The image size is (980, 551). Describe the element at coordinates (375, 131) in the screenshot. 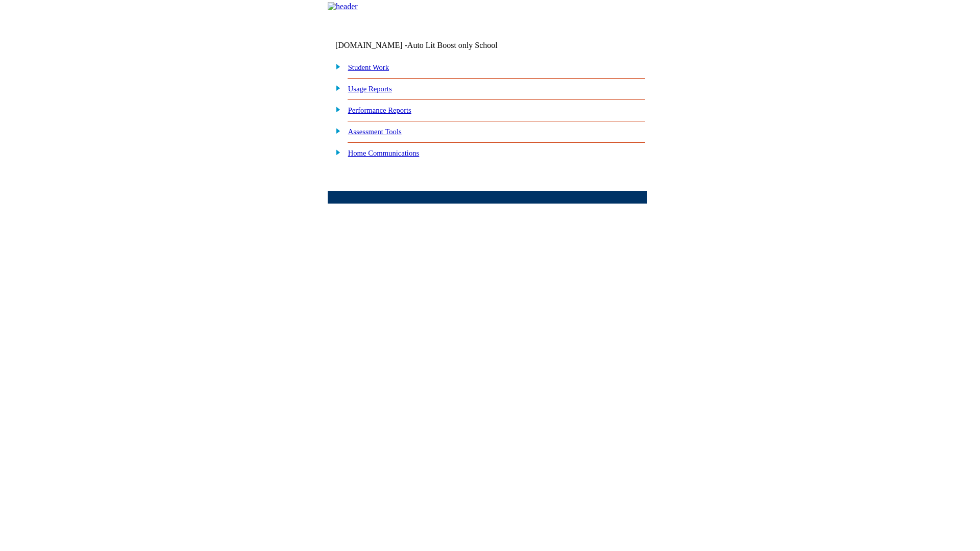

I see `a: Assessment Tools` at that location.